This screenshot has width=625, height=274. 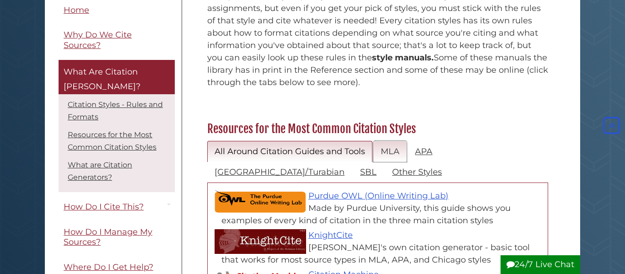 I want to click on img: Logo - dark red background with lighter red knight helmet, next to words, so click(x=260, y=242).